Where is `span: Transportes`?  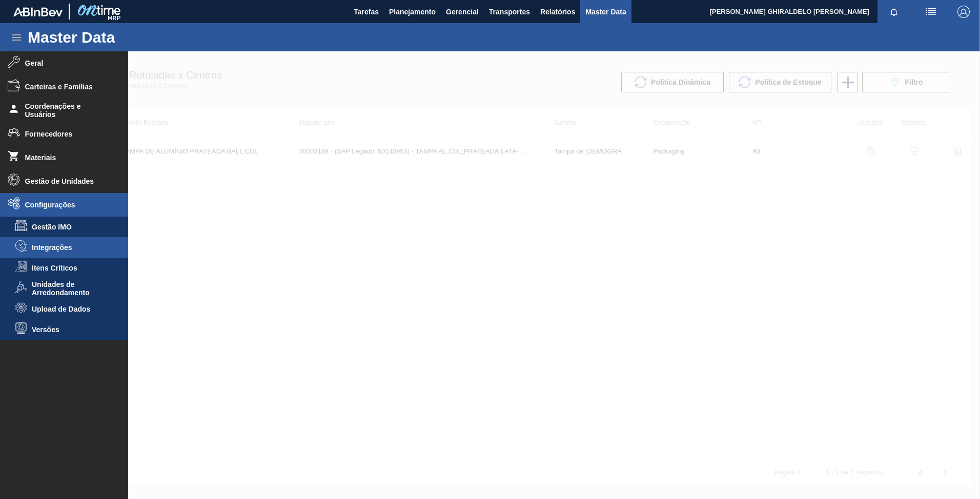
span: Transportes is located at coordinates (509, 12).